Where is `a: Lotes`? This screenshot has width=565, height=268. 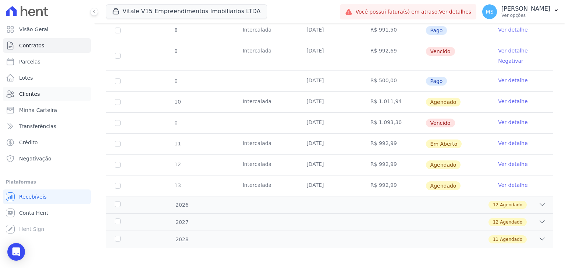
a: Lotes is located at coordinates (47, 78).